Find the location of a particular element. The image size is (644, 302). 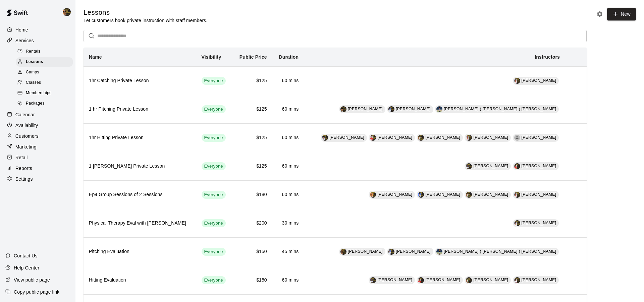

a: Classes is located at coordinates (46, 83).